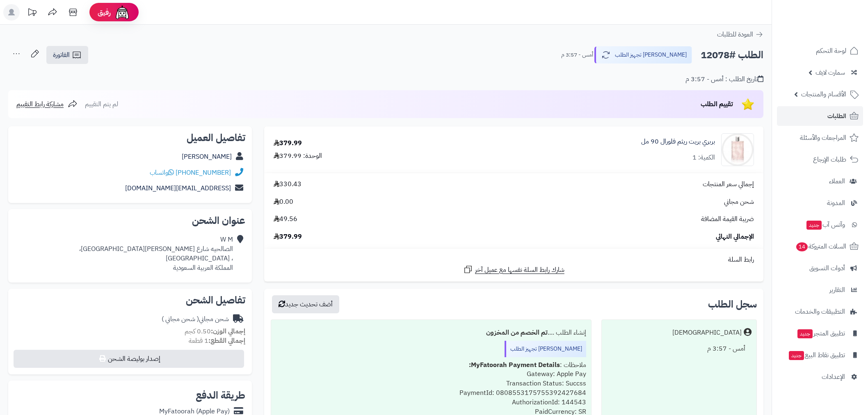 The height and width of the screenshot is (415, 868). What do you see at coordinates (836, 203) in the screenshot?
I see `span: المدونة` at bounding box center [836, 203].